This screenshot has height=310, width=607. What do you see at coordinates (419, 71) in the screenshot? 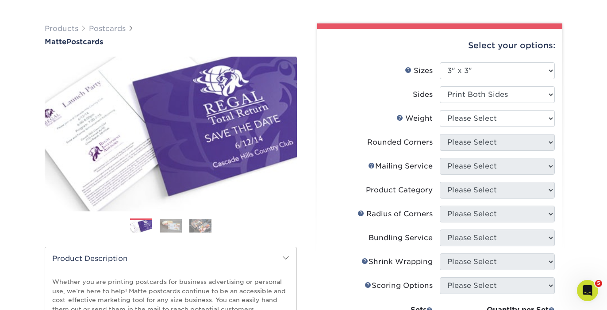
I see `div: Sizes` at bounding box center [419, 71].